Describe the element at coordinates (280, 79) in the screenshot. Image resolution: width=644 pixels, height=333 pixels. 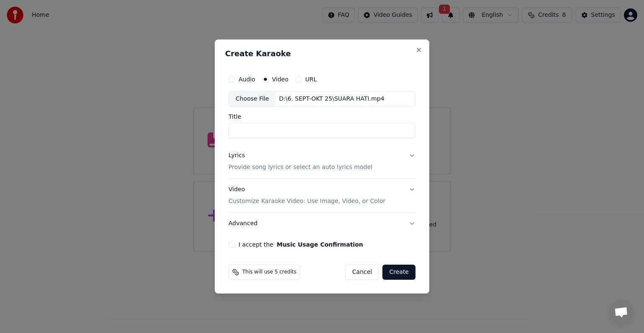
I see `label: Video` at that location.